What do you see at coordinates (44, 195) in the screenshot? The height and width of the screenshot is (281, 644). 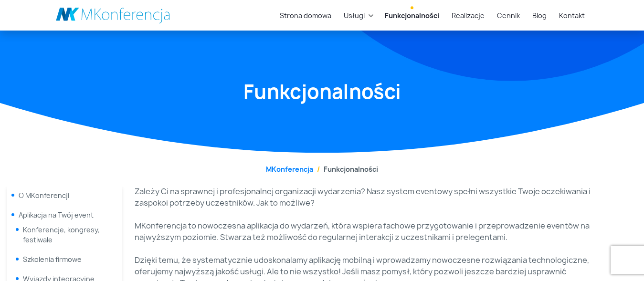 I see `a: O MKonferencji` at bounding box center [44, 195].